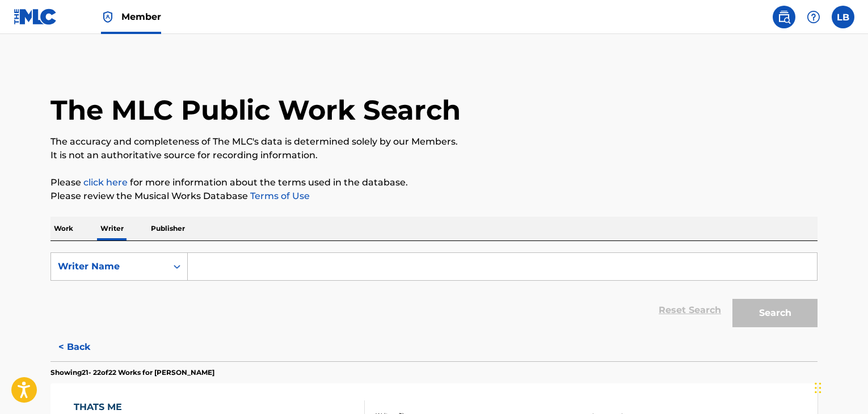  I want to click on a: click here, so click(106, 182).